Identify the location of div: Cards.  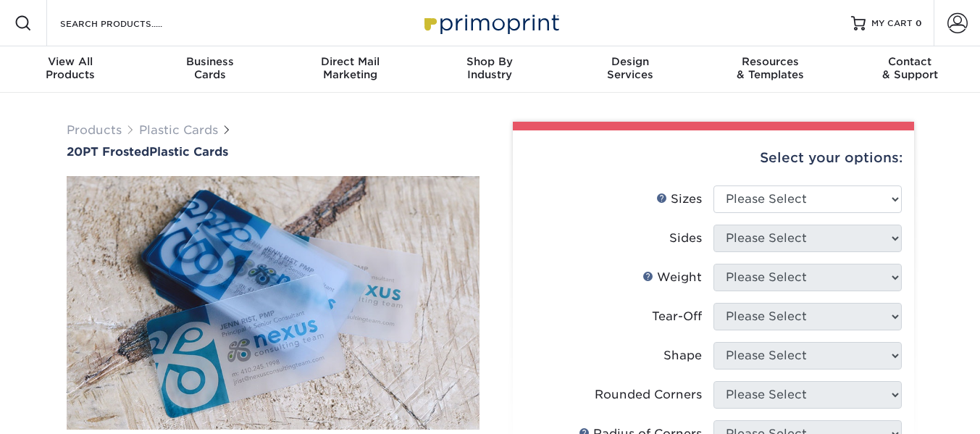
(209, 68).